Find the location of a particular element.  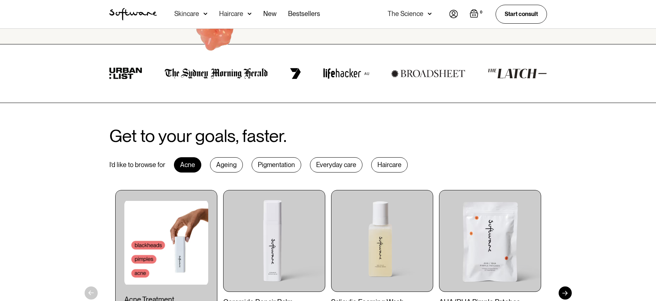

img: the latch logo is located at coordinates (517, 74).